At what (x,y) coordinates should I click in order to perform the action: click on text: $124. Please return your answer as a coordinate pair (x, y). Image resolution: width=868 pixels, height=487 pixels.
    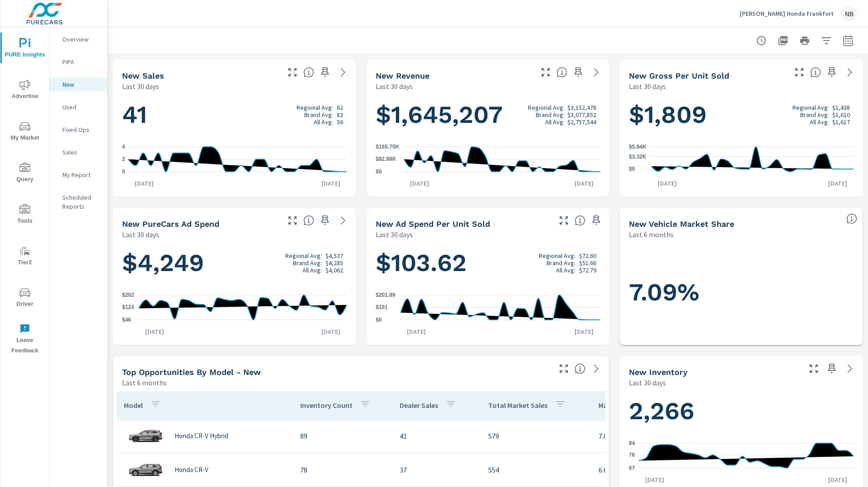
    Looking at the image, I should click on (128, 307).